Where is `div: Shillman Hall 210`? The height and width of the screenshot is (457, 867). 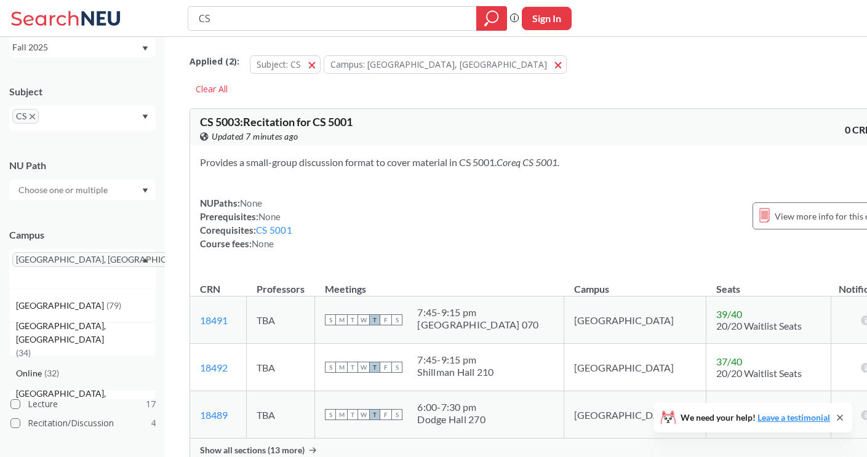 div: Shillman Hall 210 is located at coordinates (455, 372).